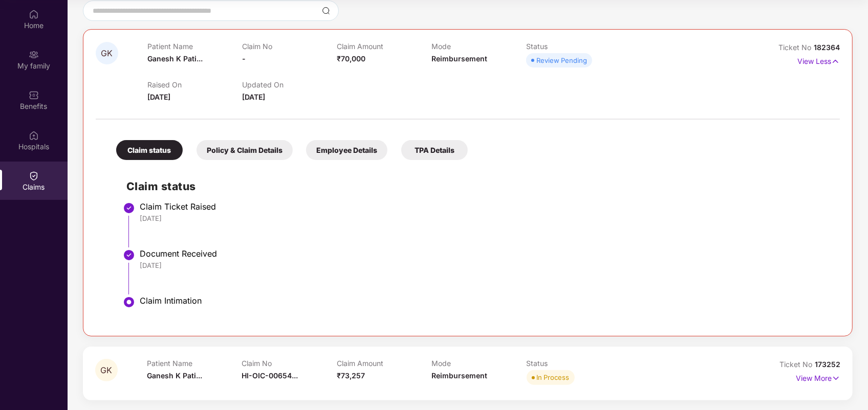 This screenshot has height=410, width=868. What do you see at coordinates (326, 10) in the screenshot?
I see `img: svg+xml;base64,PHN2ZyBpZD0iU2VhcmNoLTMyeDMyIiB4bWxucz0iaHR0cDovL3d3dy53My5vcmcvMjAwMC9zdmciIHdpZH...` at bounding box center [326, 10].